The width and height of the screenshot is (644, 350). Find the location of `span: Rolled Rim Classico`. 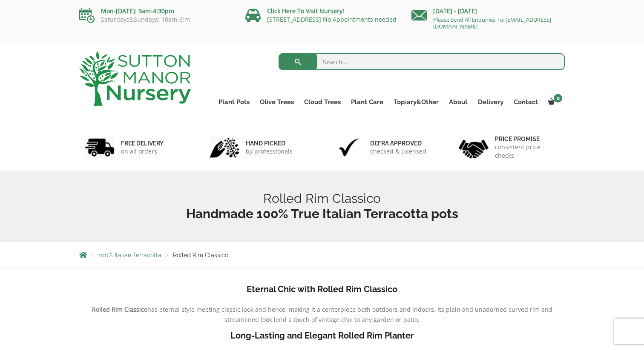

span: Rolled Rim Classico is located at coordinates (200, 255).